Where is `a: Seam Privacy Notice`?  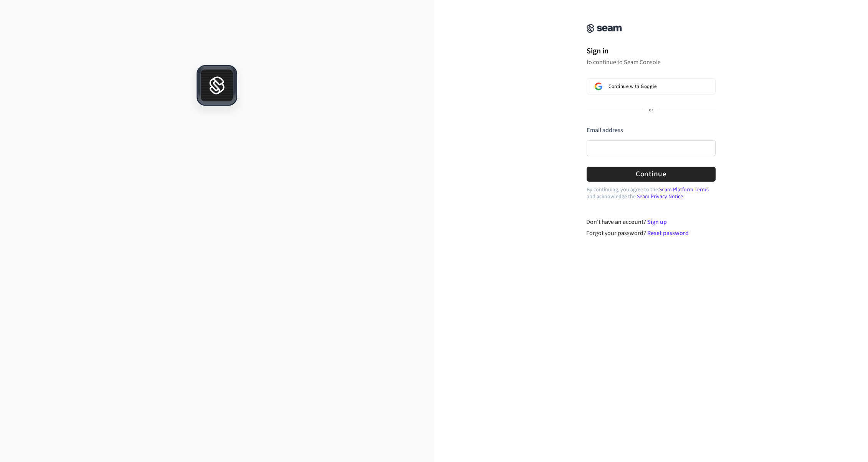
a: Seam Privacy Notice is located at coordinates (660, 197).